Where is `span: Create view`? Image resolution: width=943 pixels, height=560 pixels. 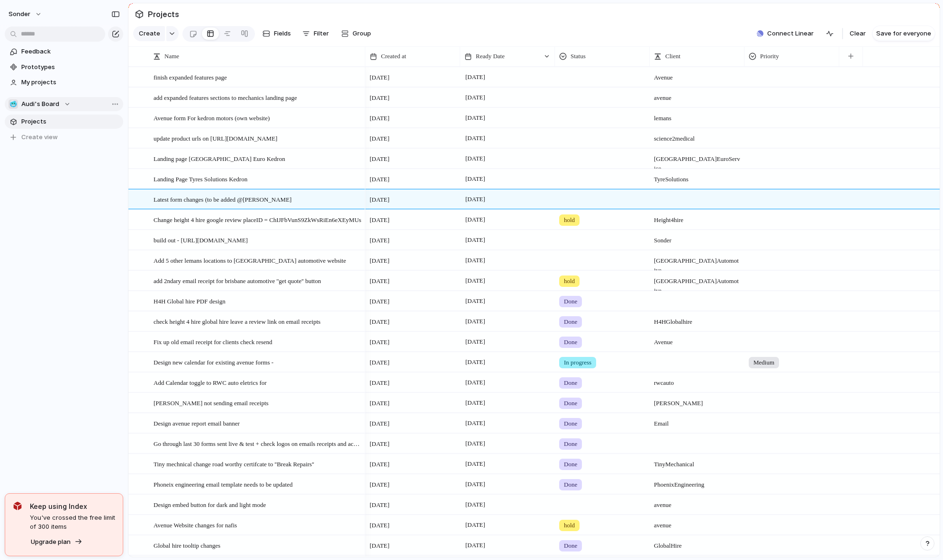
span: Create view is located at coordinates (39, 137).